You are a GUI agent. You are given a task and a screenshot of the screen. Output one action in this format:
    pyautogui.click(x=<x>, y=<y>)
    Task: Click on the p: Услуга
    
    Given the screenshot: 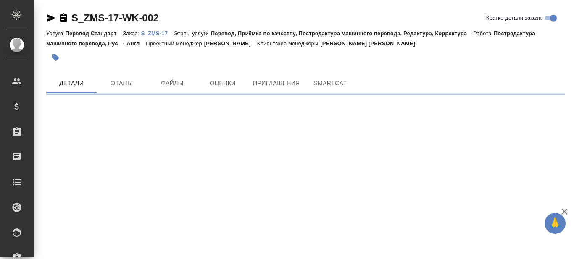 What is the action you would take?
    pyautogui.click(x=56, y=33)
    